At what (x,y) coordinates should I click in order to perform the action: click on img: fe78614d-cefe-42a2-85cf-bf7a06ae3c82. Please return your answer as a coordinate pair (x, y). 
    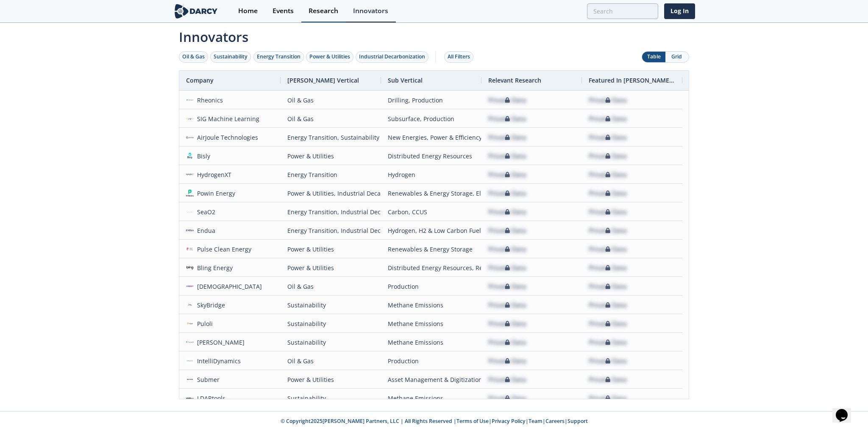
    Looking at the image, I should click on (190, 380).